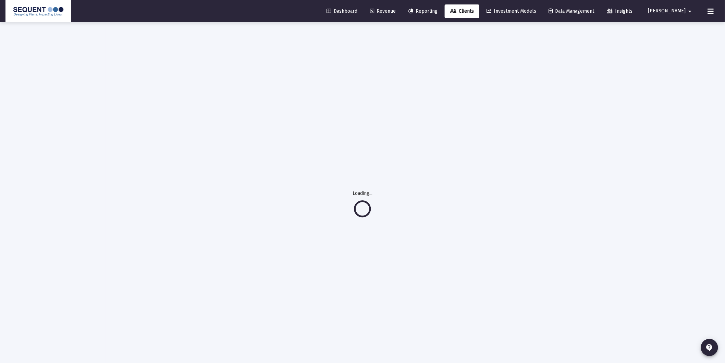  I want to click on span: Data Management, so click(572, 11).